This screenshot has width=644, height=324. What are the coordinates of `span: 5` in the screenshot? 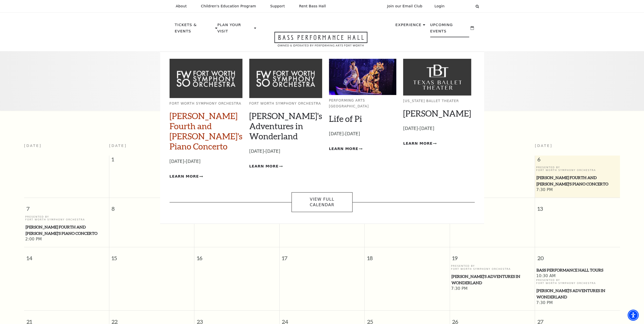 It's located at (492, 161).